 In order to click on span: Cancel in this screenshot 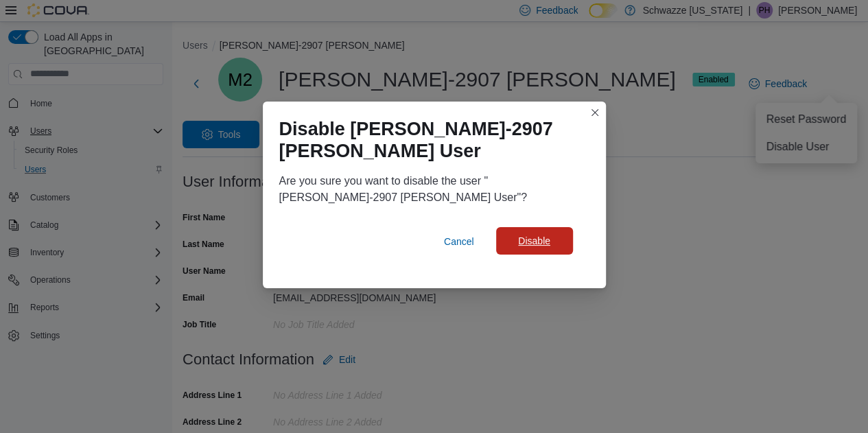, I will do `click(459, 241)`.